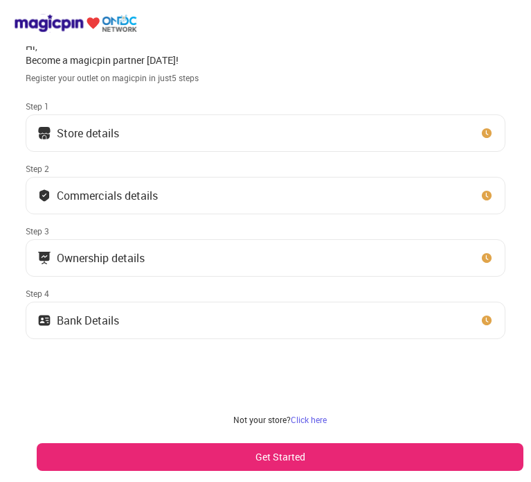 The height and width of the screenshot is (482, 531). I want to click on div: Bank Details, so click(88, 320).